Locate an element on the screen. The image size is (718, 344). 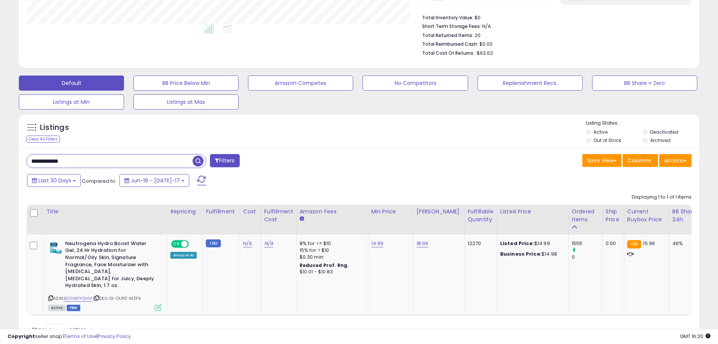
span: ON is located at coordinates (176, 243).